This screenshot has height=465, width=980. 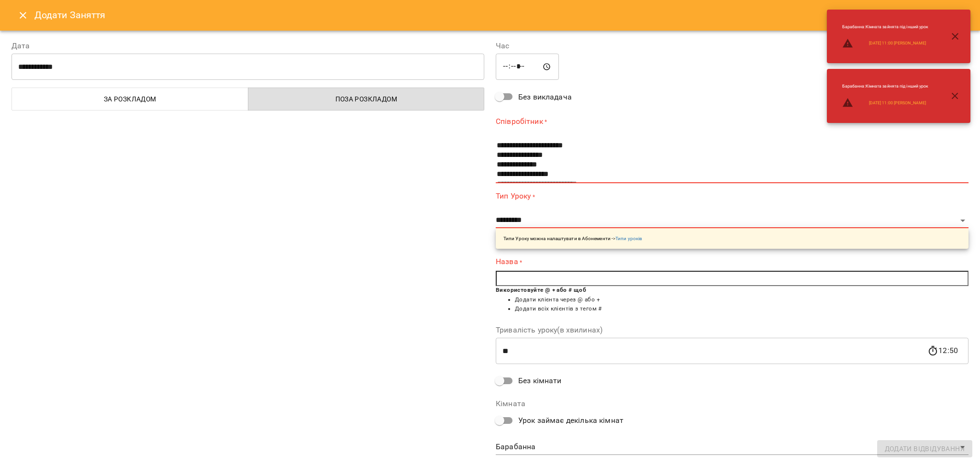 What do you see at coordinates (501, 15) in the screenshot?
I see `h6: Додати Заняття` at bounding box center [501, 15].